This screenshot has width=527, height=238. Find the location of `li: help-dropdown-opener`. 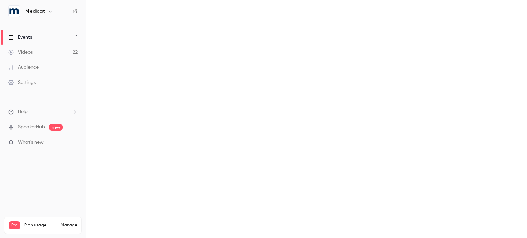

li: help-dropdown-opener is located at coordinates (43, 112).